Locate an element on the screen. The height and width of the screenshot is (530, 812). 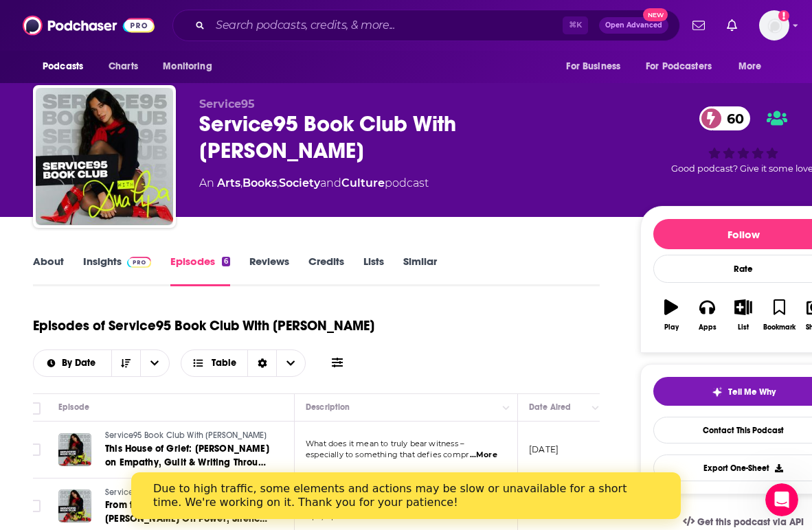
img: Podchaser Pro is located at coordinates (139, 262).